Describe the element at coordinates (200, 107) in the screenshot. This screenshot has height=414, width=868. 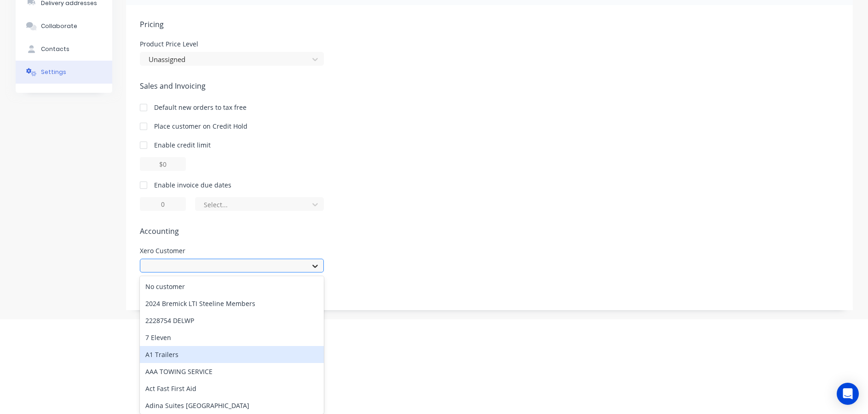
I see `div: Default new orders to tax free` at that location.